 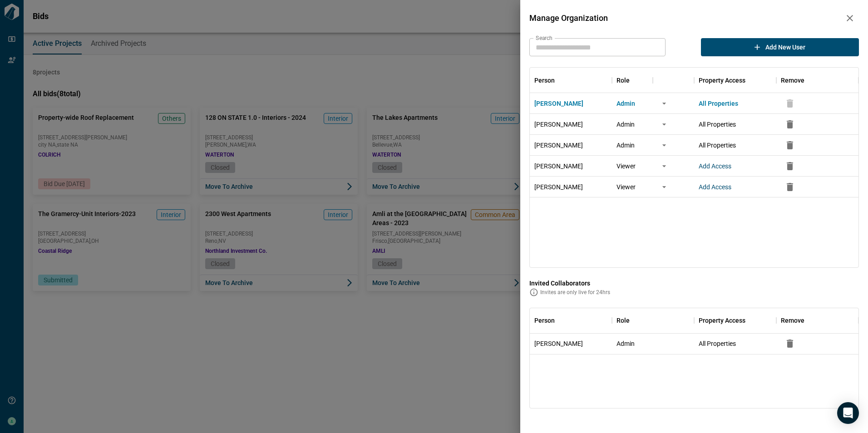 I want to click on label: Search, so click(x=544, y=38).